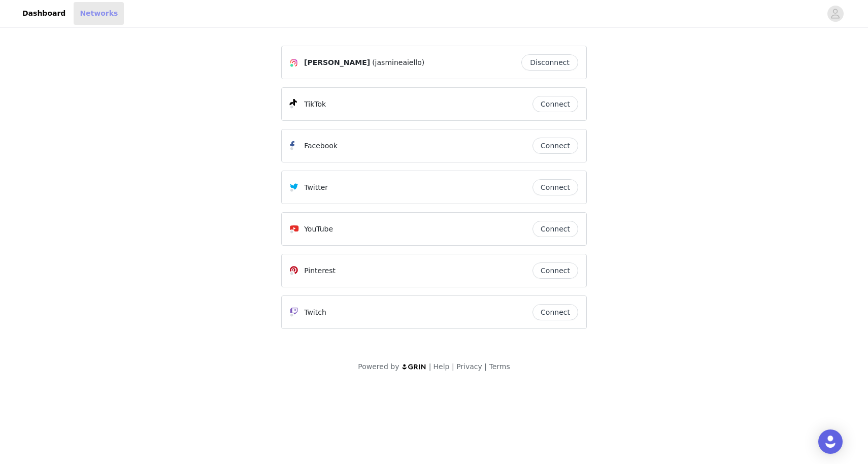  What do you see at coordinates (469, 366) in the screenshot?
I see `a: Privacy` at bounding box center [469, 366].